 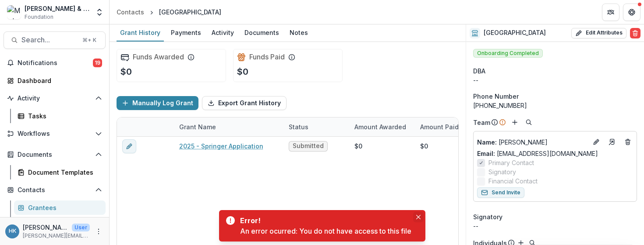 What do you see at coordinates (63, 116) in the screenshot?
I see `div: Tasks` at bounding box center [63, 116].